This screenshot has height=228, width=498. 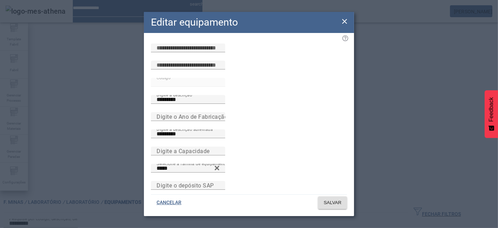 What do you see at coordinates (192, 163) in the screenshot?
I see `mat-label: Selecione a família de equipamento` at bounding box center [192, 163].